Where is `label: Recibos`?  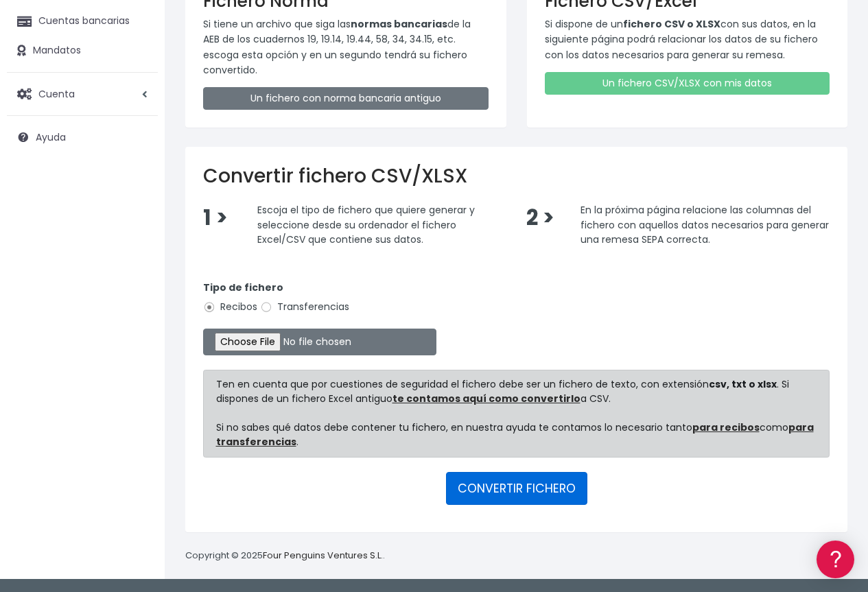
label: Recibos is located at coordinates (230, 307).